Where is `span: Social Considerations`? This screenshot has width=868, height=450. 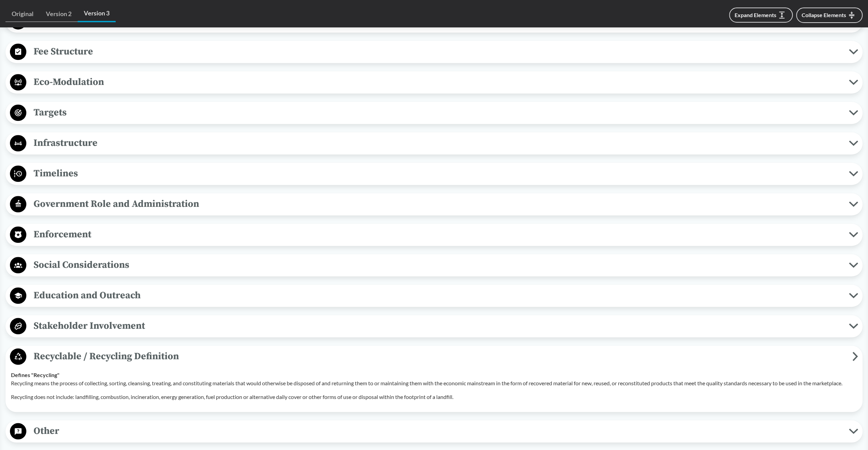 span: Social Considerations is located at coordinates (438, 265).